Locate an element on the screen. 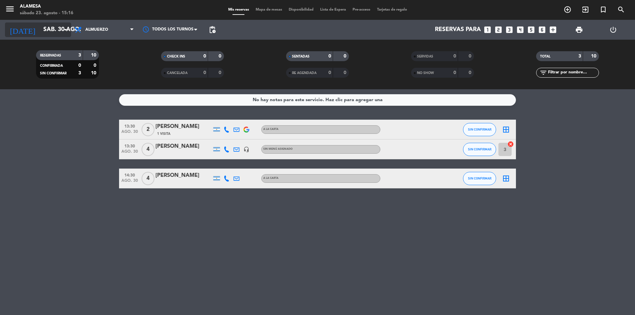 The width and height of the screenshot is (635, 315). i: headset_mic is located at coordinates (246, 149).